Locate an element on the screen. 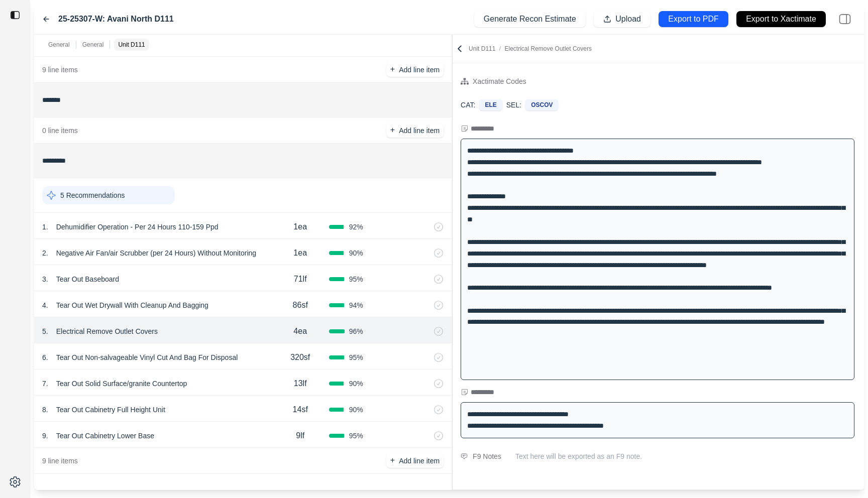 The image size is (868, 498). button: Generate Recon Estimate is located at coordinates (530, 19).